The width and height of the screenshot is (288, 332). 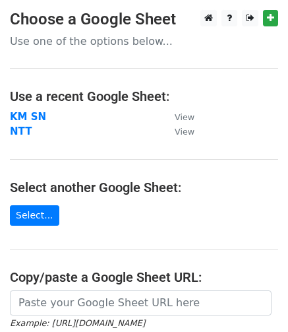 I want to click on a: NTT, so click(x=20, y=131).